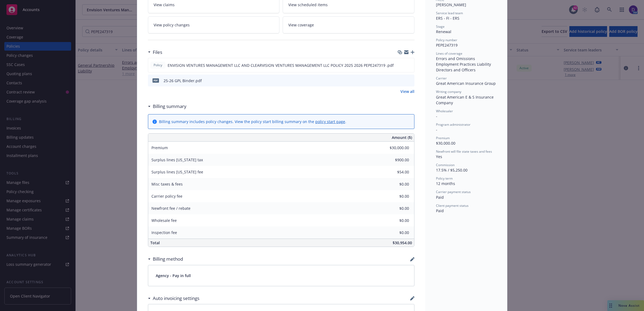  Describe the element at coordinates (465, 100) in the screenshot. I see `span: Great American E & S Insurance Company` at that location.